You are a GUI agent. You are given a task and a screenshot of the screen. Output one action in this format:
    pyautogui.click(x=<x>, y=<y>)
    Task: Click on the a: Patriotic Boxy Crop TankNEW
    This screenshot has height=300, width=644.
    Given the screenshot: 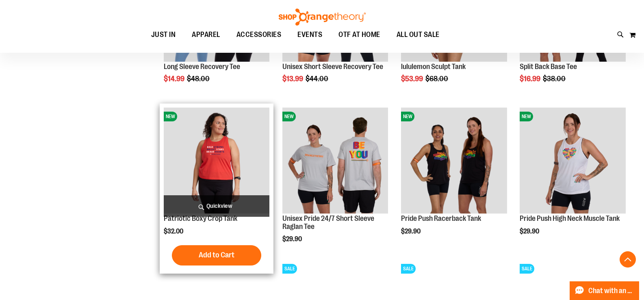 What is the action you would take?
    pyautogui.click(x=217, y=161)
    